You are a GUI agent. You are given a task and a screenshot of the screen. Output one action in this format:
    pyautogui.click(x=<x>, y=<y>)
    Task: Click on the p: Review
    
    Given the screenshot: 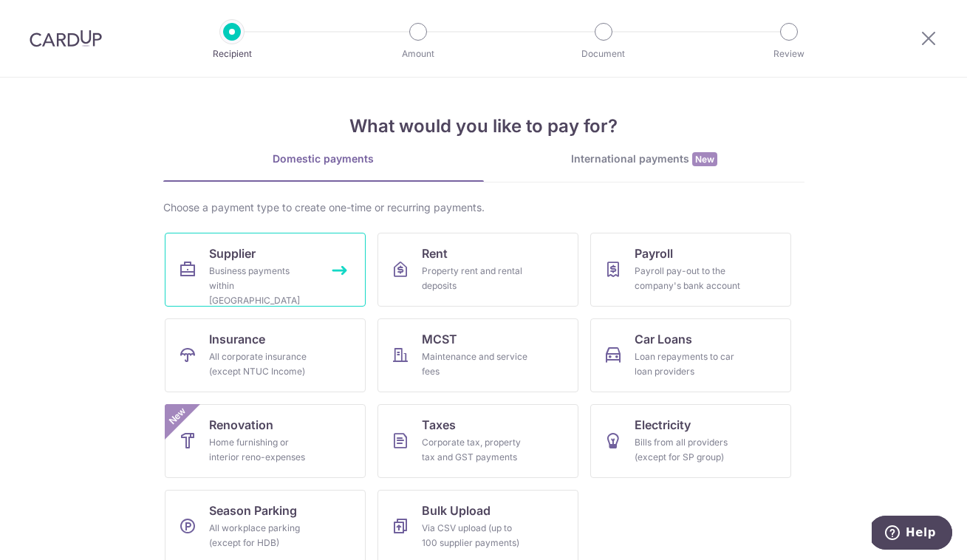 What is the action you would take?
    pyautogui.click(x=789, y=54)
    